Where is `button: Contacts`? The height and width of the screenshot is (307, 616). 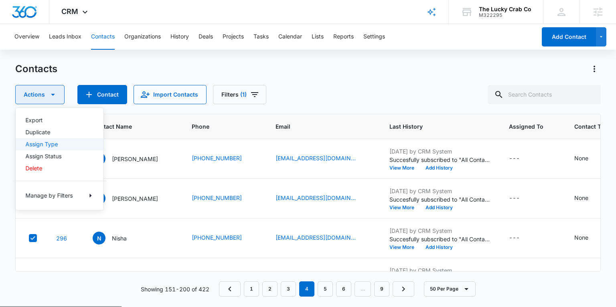 button: Contacts is located at coordinates (103, 37).